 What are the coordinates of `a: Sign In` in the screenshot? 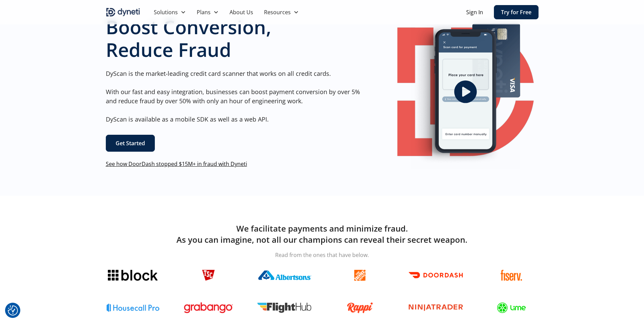 It's located at (475, 12).